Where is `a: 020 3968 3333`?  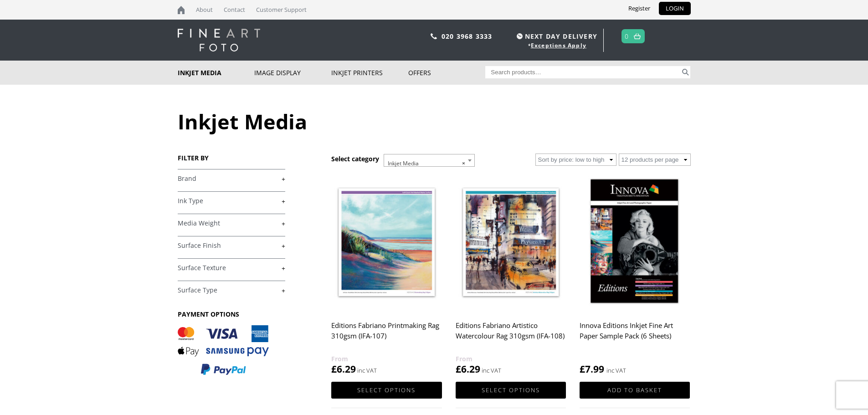 a: 020 3968 3333 is located at coordinates (467, 36).